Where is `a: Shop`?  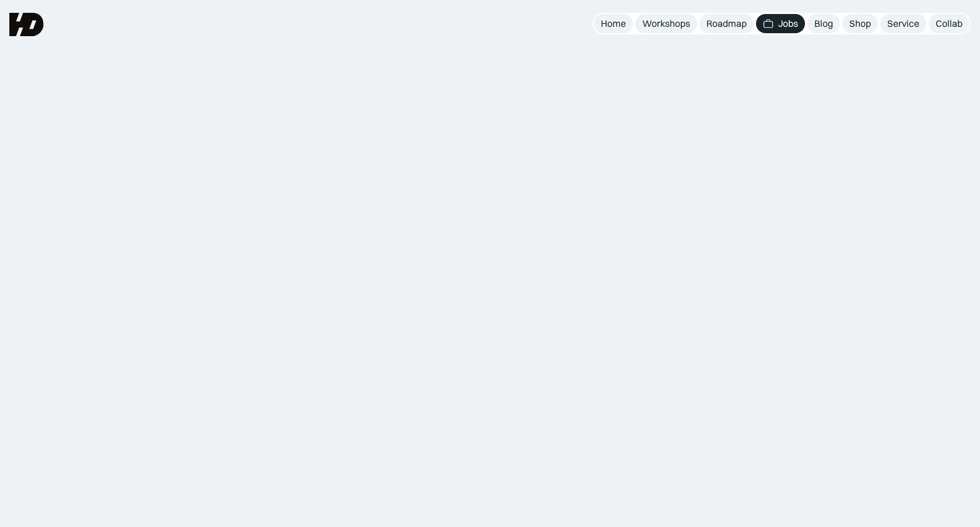 a: Shop is located at coordinates (860, 23).